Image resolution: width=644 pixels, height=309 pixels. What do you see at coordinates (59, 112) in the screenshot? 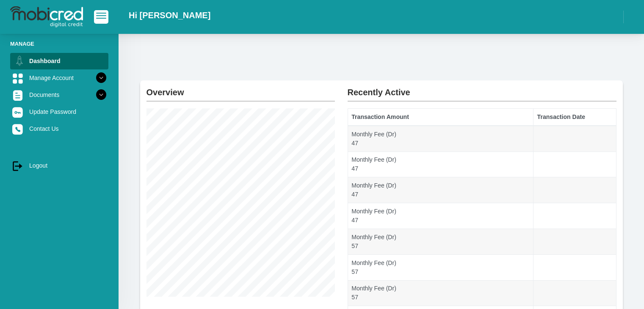
I see `a: Update Password` at bounding box center [59, 112].